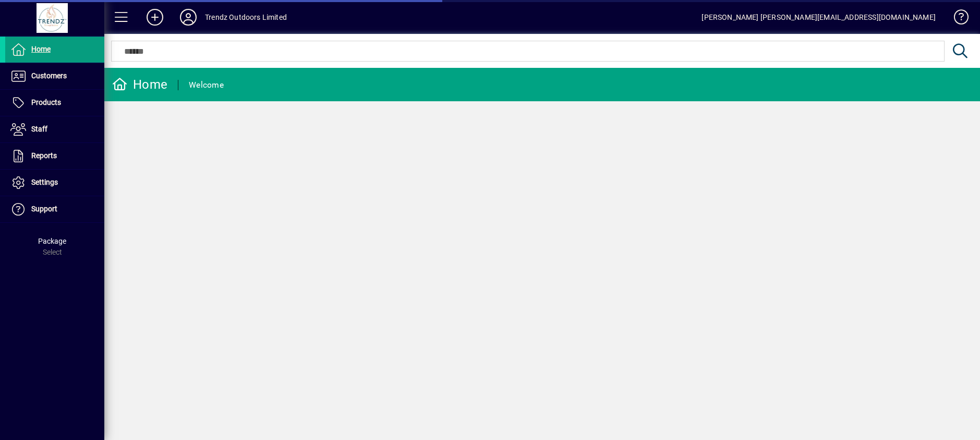 The width and height of the screenshot is (980, 440). Describe the element at coordinates (49, 75) in the screenshot. I see `span: Customers` at that location.